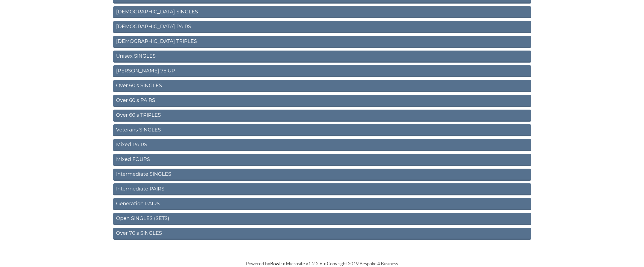  Describe the element at coordinates (322, 101) in the screenshot. I see `a: Over 60's PAIRS` at that location.